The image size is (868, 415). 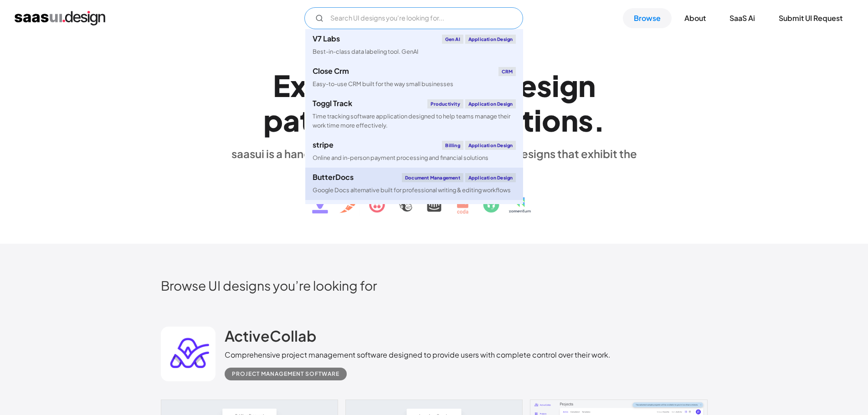 What do you see at coordinates (414, 45) in the screenshot?
I see `a: V7 LabsGen AIApplication DesignBest-in-class data labeling tool. GenAI` at bounding box center [414, 45].